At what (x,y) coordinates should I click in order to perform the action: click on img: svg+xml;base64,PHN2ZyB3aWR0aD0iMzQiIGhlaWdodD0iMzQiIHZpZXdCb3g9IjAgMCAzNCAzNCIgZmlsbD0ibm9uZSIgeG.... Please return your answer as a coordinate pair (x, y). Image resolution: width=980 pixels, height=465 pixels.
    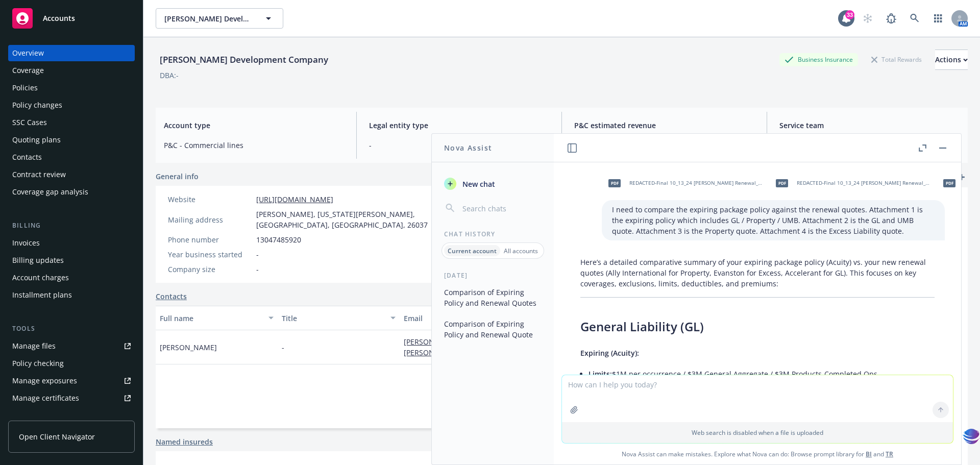
    Looking at the image, I should click on (971, 436).